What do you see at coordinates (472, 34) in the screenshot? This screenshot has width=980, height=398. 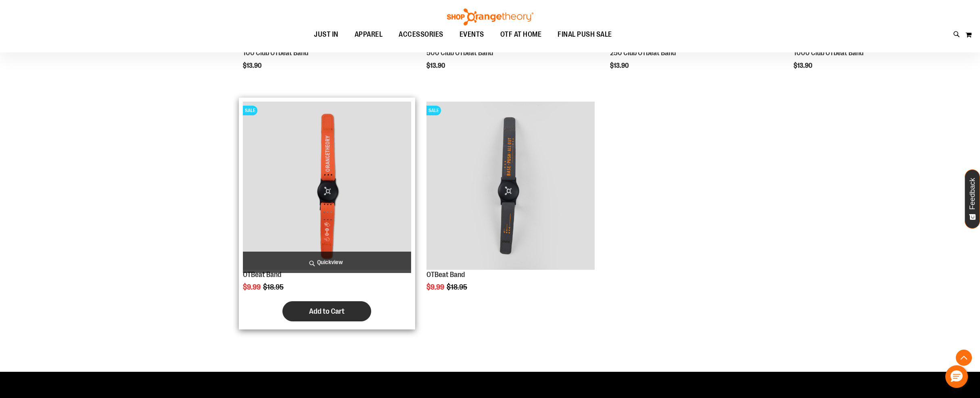 I see `span: EVENTS` at bounding box center [472, 34].